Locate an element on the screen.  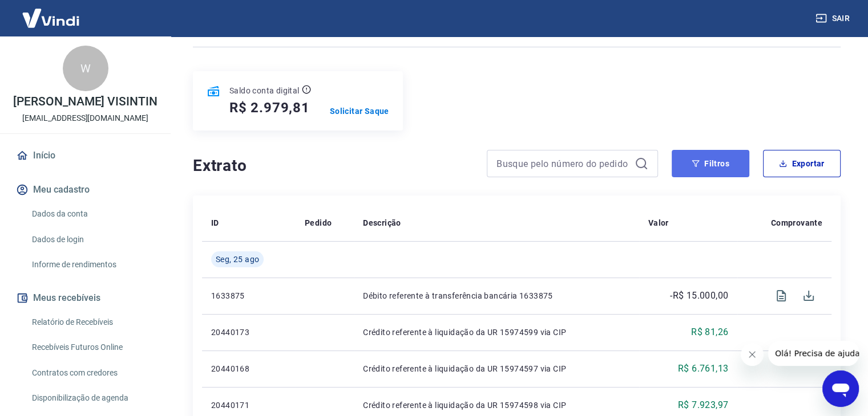
input: Busque pelo número do pedido is located at coordinates (563, 163).